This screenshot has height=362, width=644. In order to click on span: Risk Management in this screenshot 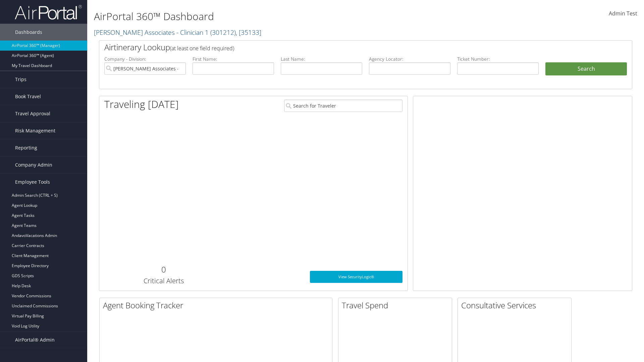, I will do `click(35, 131)`.